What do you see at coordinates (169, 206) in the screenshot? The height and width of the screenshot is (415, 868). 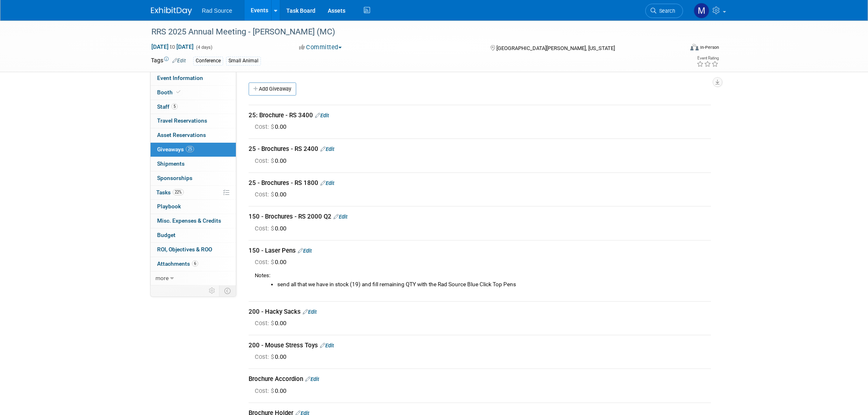 I see `span: Playbook` at bounding box center [169, 206].